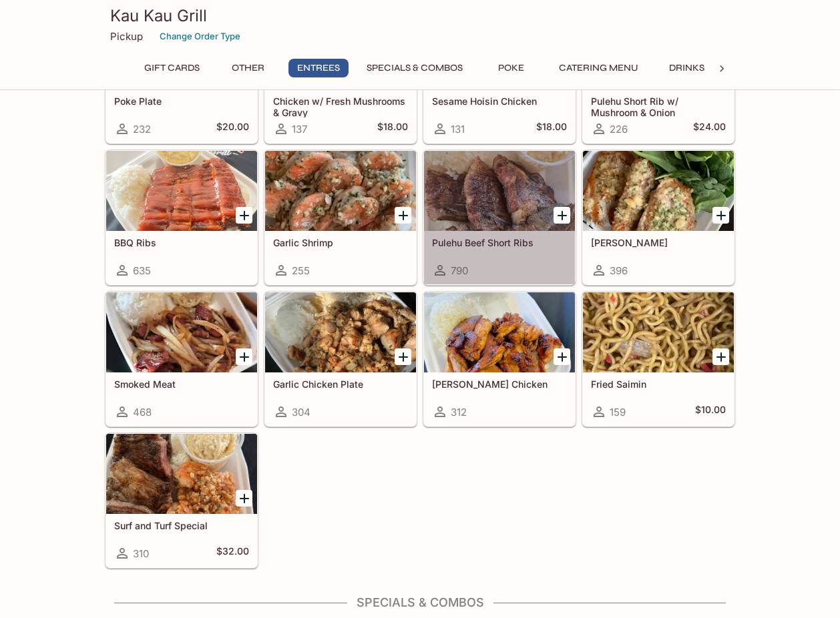 This screenshot has height=618, width=840. What do you see at coordinates (299, 129) in the screenshot?
I see `span: 137` at bounding box center [299, 129].